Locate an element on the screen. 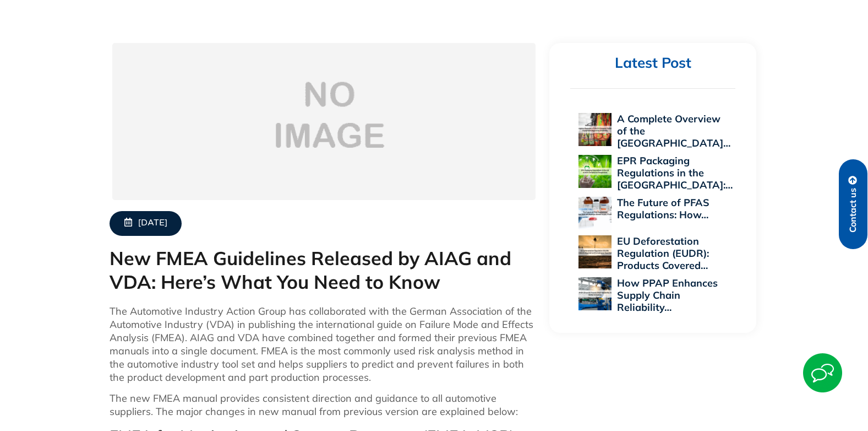 The width and height of the screenshot is (868, 431). a: How PPAP Enhances Supply Chain Reliability… is located at coordinates (667, 295).